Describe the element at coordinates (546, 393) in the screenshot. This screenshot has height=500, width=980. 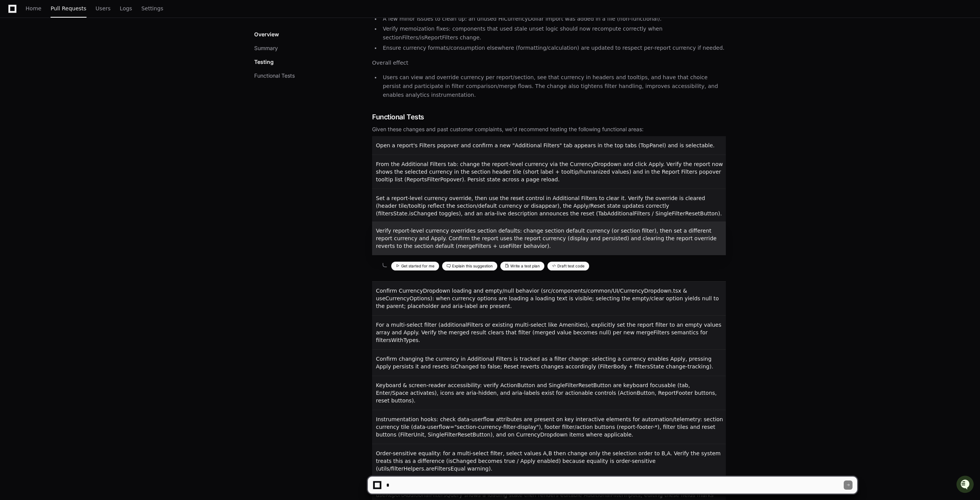
I see `span: Keyboard & screen-reader accessibility: verify ActionButton and SingleFilterResetButton are keybo...` at that location.